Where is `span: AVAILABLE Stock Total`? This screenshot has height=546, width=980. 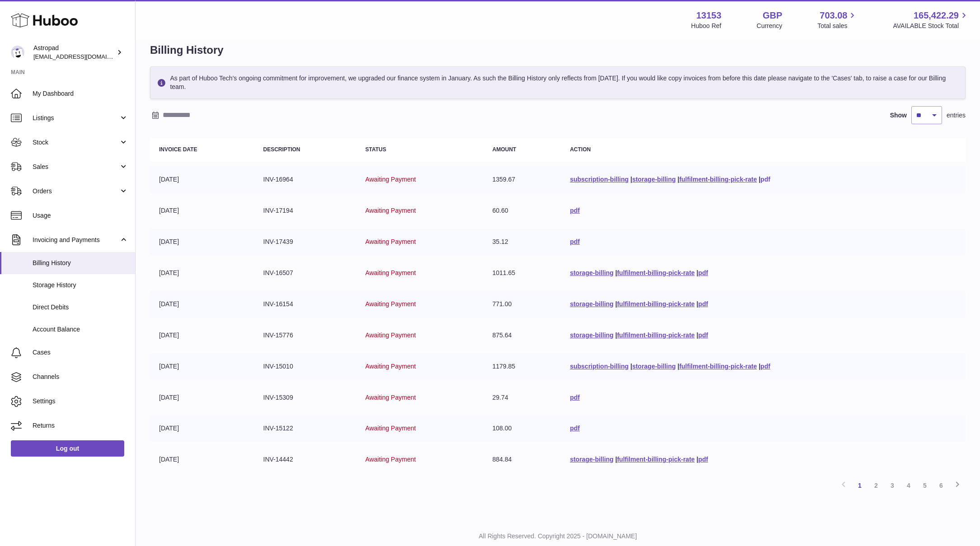 span: AVAILABLE Stock Total is located at coordinates (931, 26).